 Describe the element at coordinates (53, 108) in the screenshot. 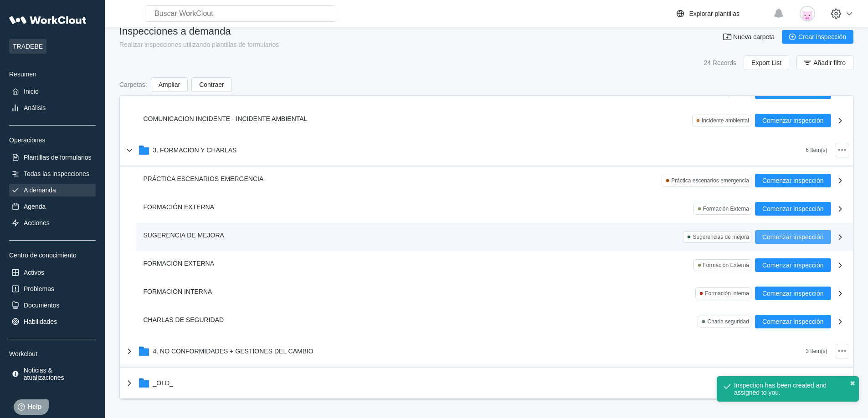

I see `a: Análisis` at that location.